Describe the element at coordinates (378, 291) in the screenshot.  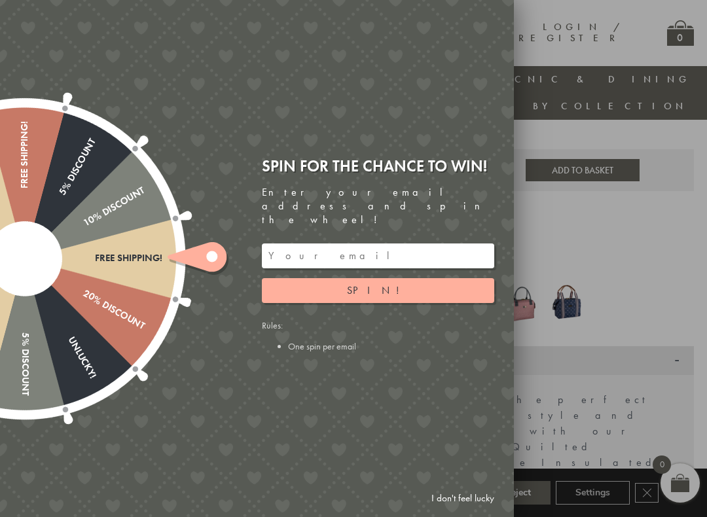
I see `button: Spin!` at that location.